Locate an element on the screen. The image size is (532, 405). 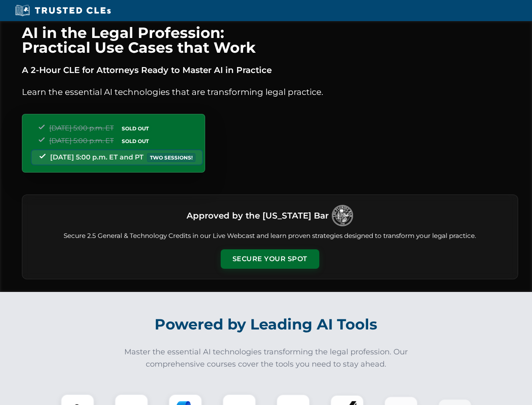
p: Learn the essential AI technologies that are transforming legal practice. is located at coordinates (270, 92).